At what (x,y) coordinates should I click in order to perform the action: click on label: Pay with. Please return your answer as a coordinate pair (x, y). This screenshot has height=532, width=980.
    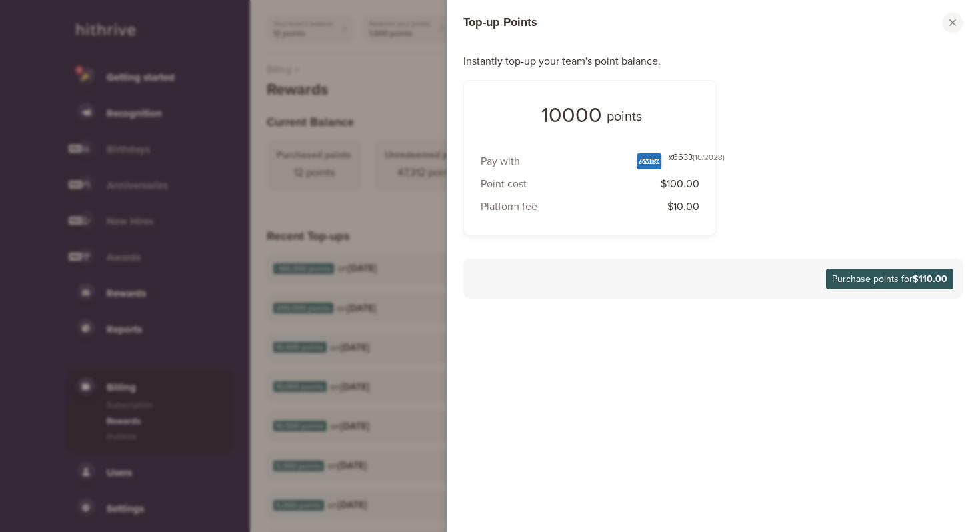
    Looking at the image, I should click on (513, 162).